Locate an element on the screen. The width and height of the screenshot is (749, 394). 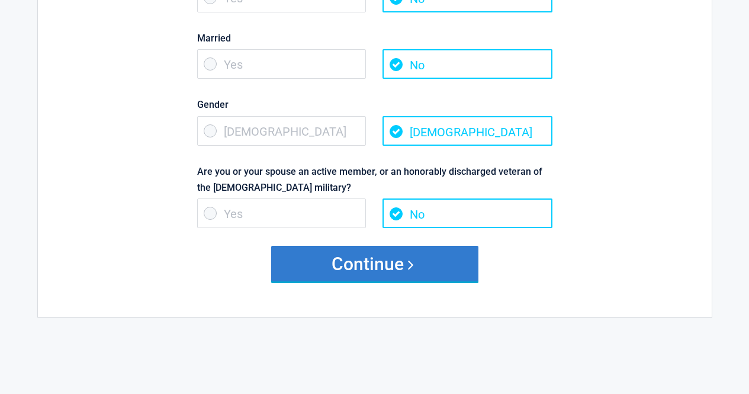
button: Continue is located at coordinates (375, 263).